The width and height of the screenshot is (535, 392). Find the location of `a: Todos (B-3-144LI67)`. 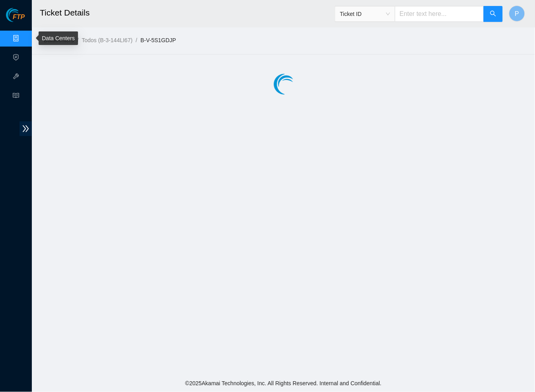

a: Todos (B-3-144LI67) is located at coordinates (107, 40).